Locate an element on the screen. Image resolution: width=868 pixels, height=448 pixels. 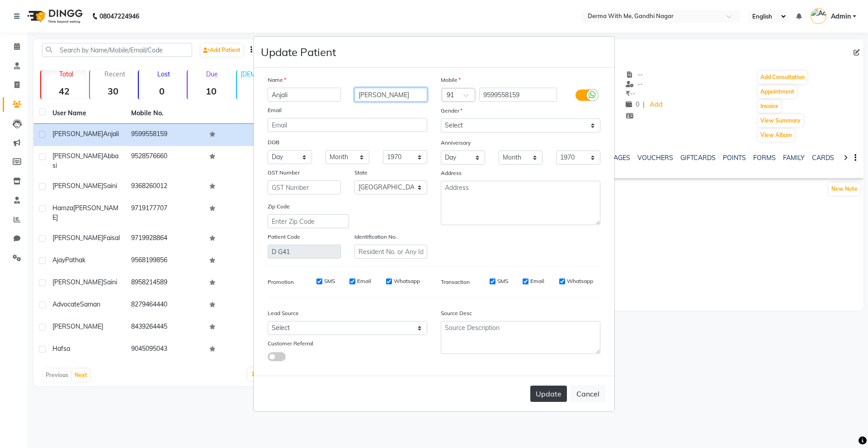
label: Gender is located at coordinates (451, 111).